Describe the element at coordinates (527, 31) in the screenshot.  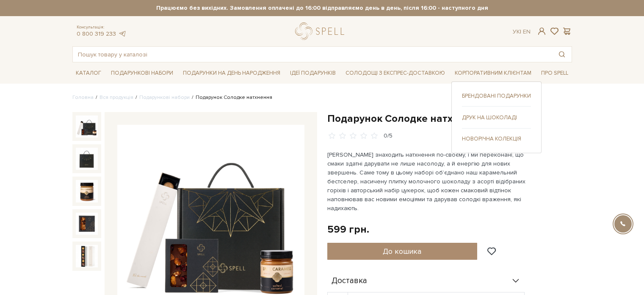
I see `a: En` at that location.